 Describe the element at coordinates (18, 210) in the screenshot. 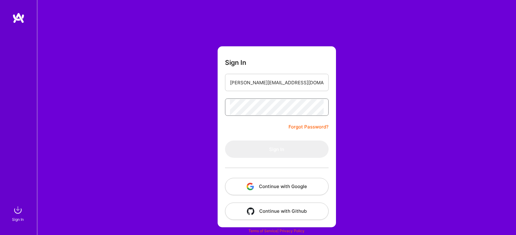

I see `img: sign in` at that location.